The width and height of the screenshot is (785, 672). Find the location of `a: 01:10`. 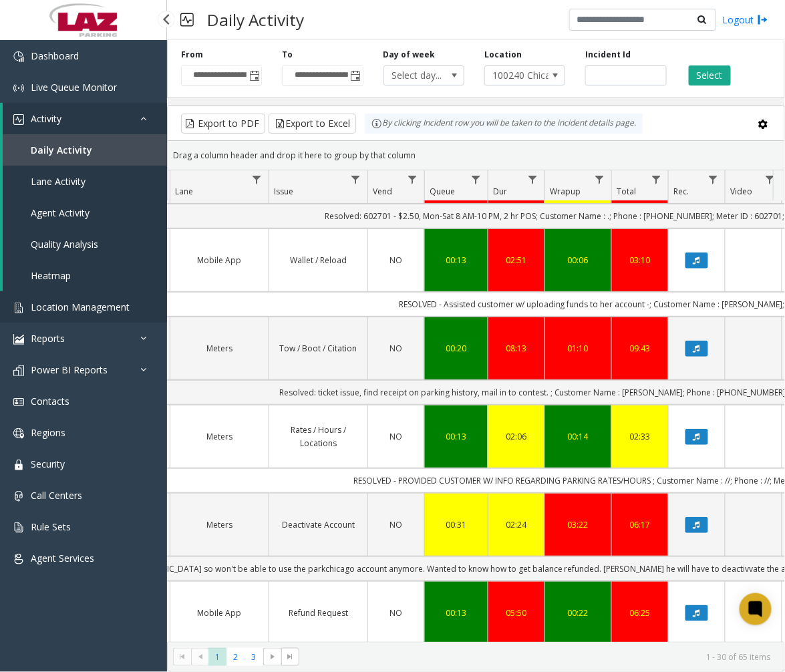

a: 01:10 is located at coordinates (578, 348).